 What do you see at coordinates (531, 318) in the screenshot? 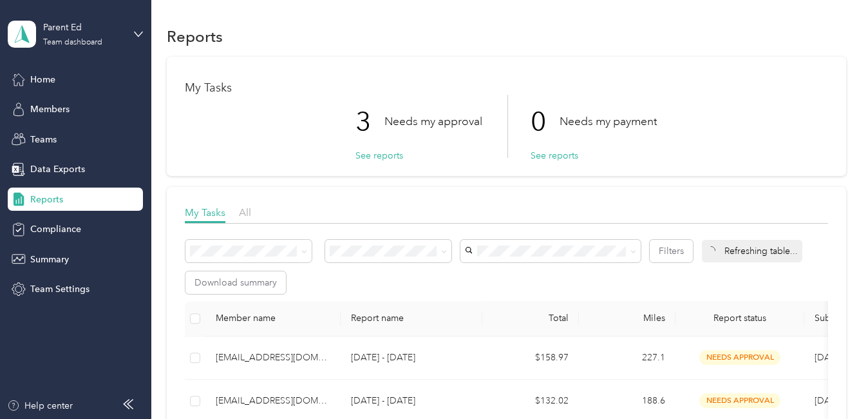
I see `div: Total` at bounding box center [531, 318].